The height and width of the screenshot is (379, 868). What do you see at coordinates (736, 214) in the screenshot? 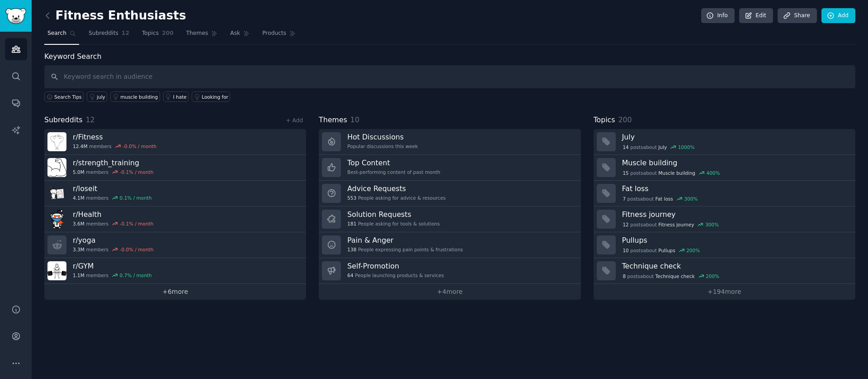
I see `h3: Fitness journey` at bounding box center [736, 214].